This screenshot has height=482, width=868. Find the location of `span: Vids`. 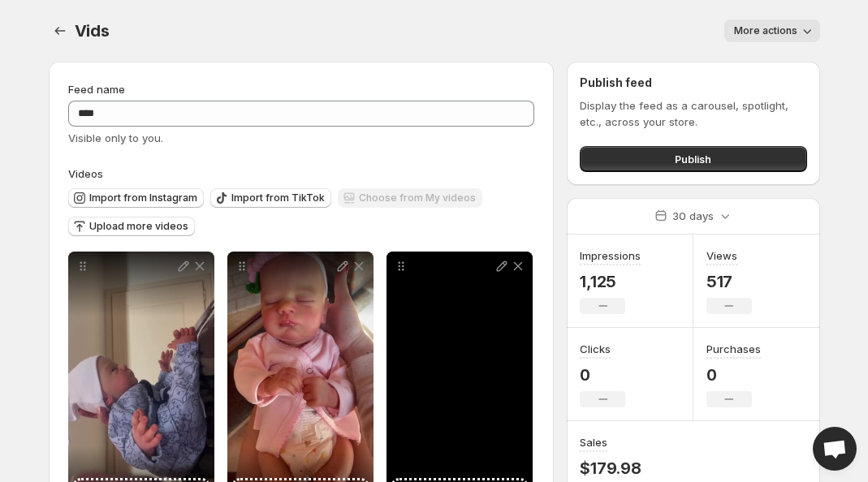

span: Vids is located at coordinates (92, 31).